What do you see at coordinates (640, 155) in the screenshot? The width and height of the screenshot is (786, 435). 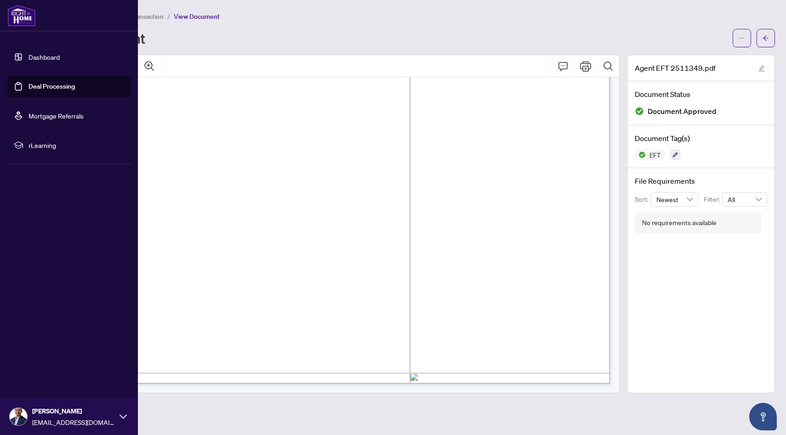 I see `img: Status Icon` at bounding box center [640, 155].